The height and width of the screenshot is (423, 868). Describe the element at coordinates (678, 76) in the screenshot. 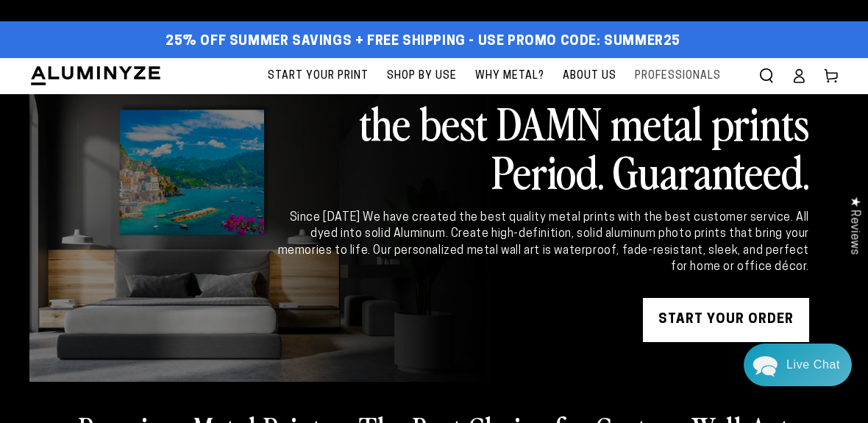

I see `a: Professionals` at that location.